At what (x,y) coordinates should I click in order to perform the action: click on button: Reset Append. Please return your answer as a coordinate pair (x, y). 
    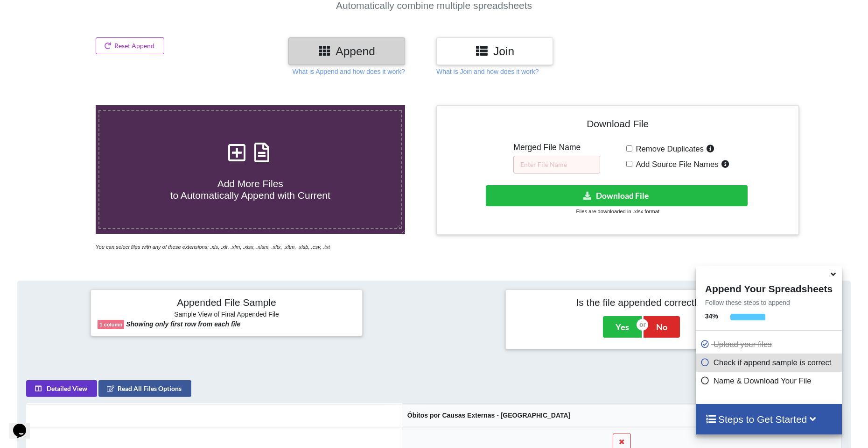
    Looking at the image, I should click on (130, 46).